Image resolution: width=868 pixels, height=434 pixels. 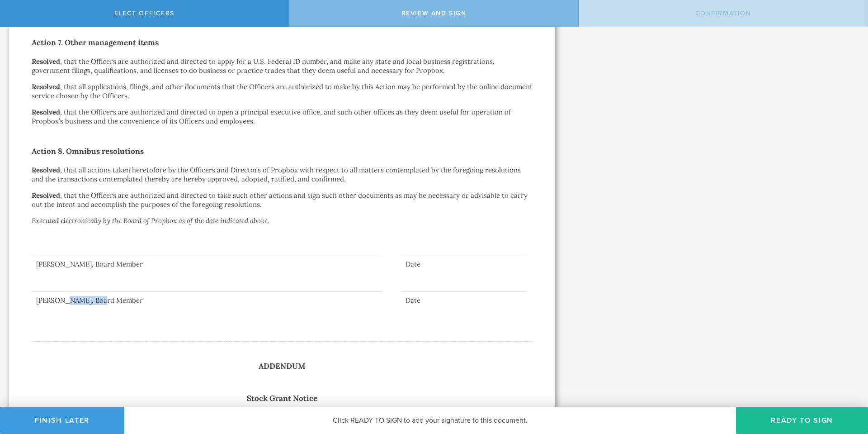 I want to click on h2: Action 7. Other management items, so click(x=282, y=43).